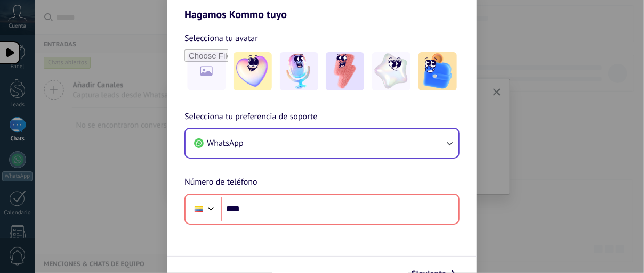 This screenshot has width=644, height=273. Describe the element at coordinates (251, 117) in the screenshot. I see `span: Selecciona tu preferencia de soporte` at that location.